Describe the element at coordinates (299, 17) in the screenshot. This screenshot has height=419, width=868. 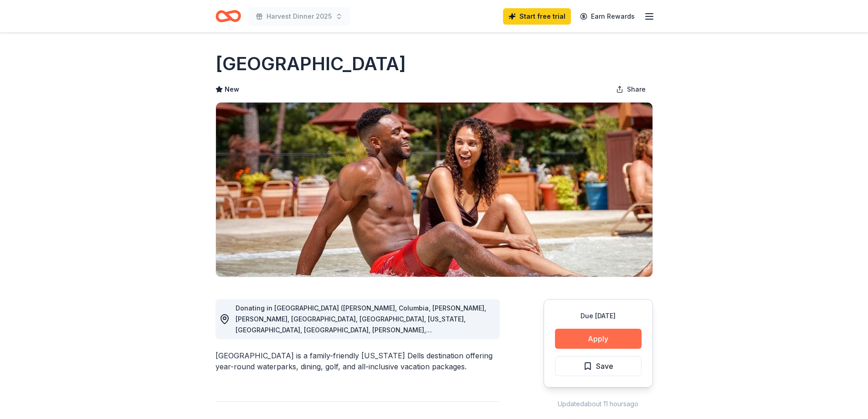
I see `span: Harvest Dinner 2025` at that location.